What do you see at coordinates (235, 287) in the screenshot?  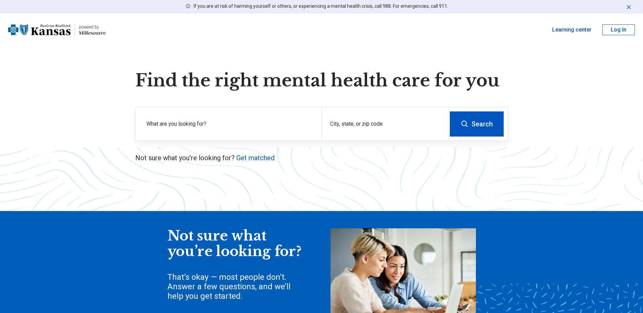 I see `div: That’s okay — most people don’t. Answer a few questions, and we’ll help you get started.` at bounding box center [235, 287].